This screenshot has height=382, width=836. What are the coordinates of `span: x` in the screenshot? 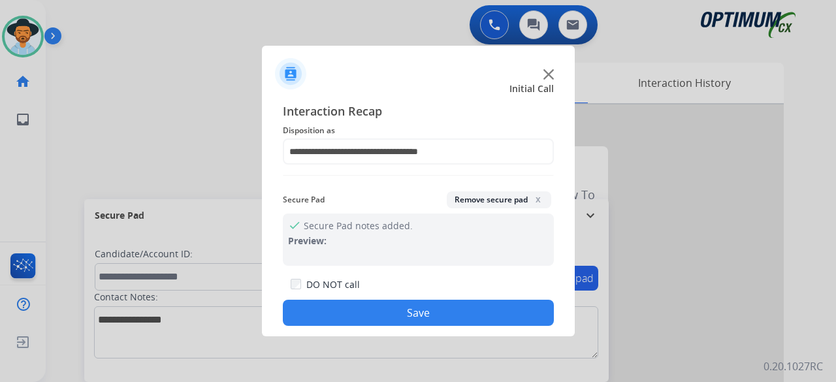 It's located at (538, 199).